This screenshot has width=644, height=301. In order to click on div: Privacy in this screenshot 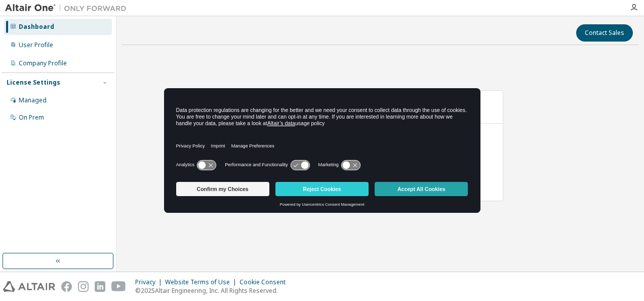, I will do `click(150, 282)`.